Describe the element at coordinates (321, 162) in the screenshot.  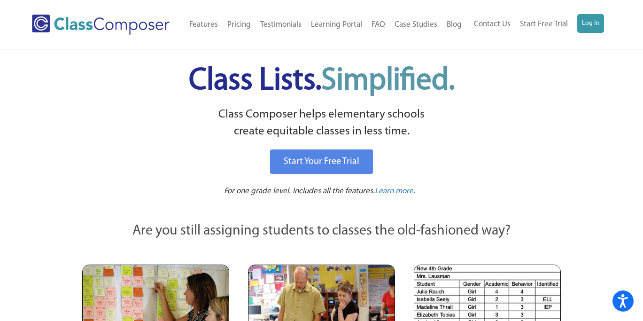
I see `a: Start Your Free Trial` at that location.